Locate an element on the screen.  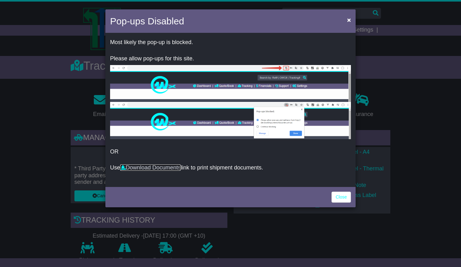
p: Most likely the pop-up is blocked. is located at coordinates (230, 42).